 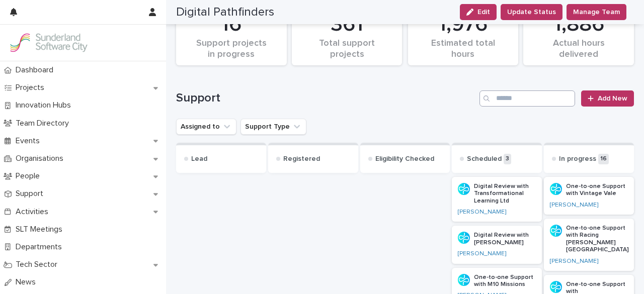 What do you see at coordinates (463, 49) in the screenshot?
I see `div: Estimated total hours` at bounding box center [463, 49].